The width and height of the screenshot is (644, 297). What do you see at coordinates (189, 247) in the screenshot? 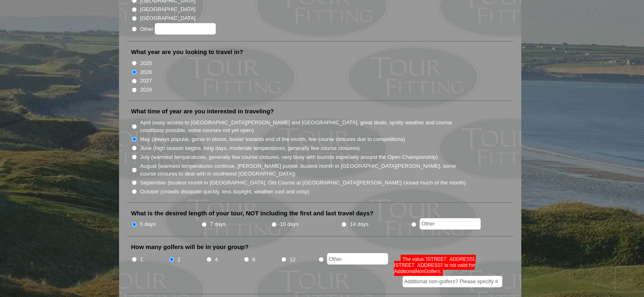
I see `label: How many golfers will be in your group?` at bounding box center [189, 247].